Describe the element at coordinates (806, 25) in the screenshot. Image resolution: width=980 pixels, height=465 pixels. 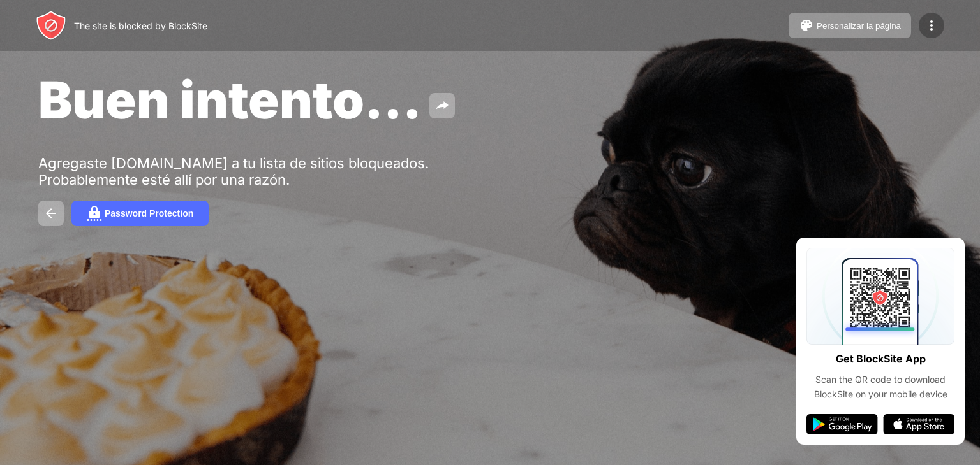
I see `img: pallet.svg` at that location.